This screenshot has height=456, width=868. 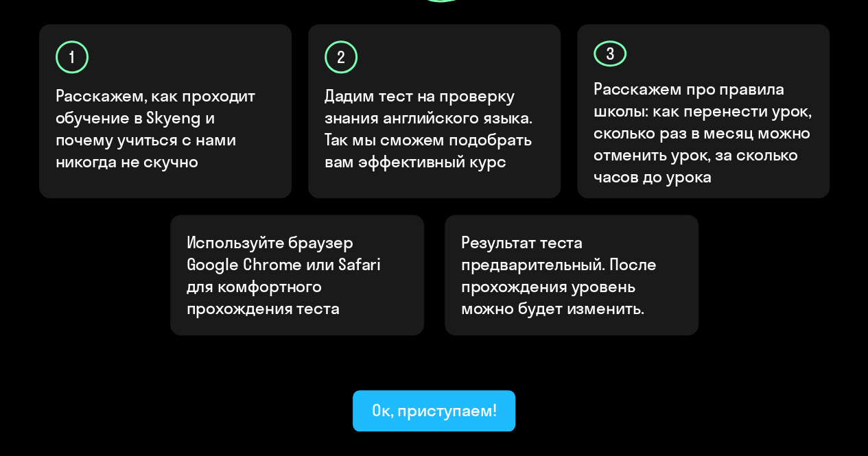 What do you see at coordinates (610, 54) in the screenshot?
I see `div: 3` at bounding box center [610, 54].